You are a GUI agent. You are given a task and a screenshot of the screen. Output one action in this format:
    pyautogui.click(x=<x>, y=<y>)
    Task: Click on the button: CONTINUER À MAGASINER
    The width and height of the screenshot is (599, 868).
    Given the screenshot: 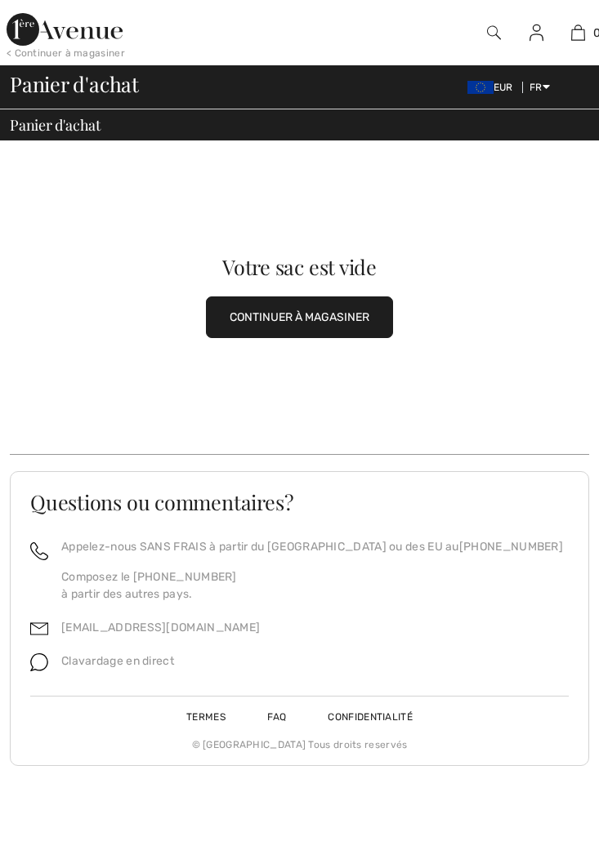 What is the action you would take?
    pyautogui.click(x=299, y=317)
    